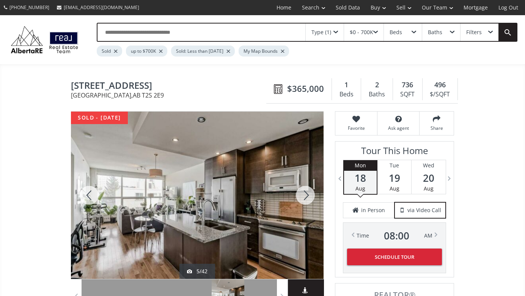  I want to click on span: 19, so click(394, 178).